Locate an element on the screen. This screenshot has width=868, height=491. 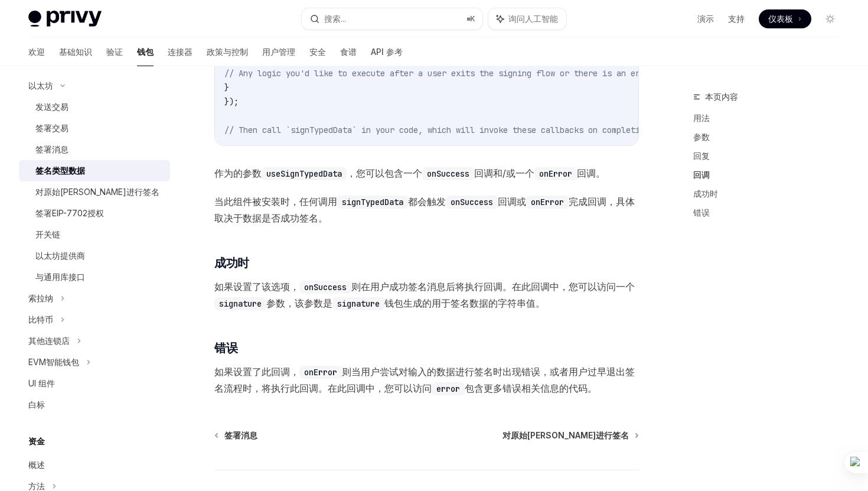
a: 成功时 is located at coordinates (771, 193).